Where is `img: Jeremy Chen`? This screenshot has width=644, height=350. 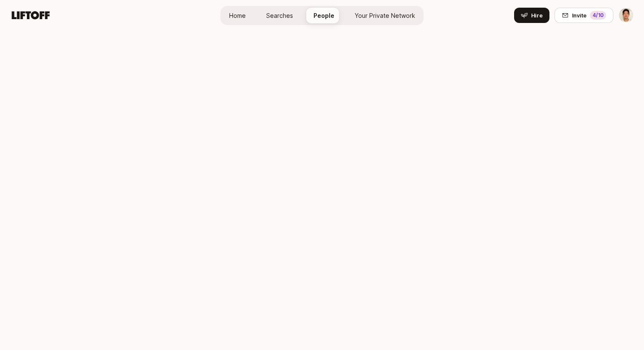 img: Jeremy Chen is located at coordinates (626, 15).